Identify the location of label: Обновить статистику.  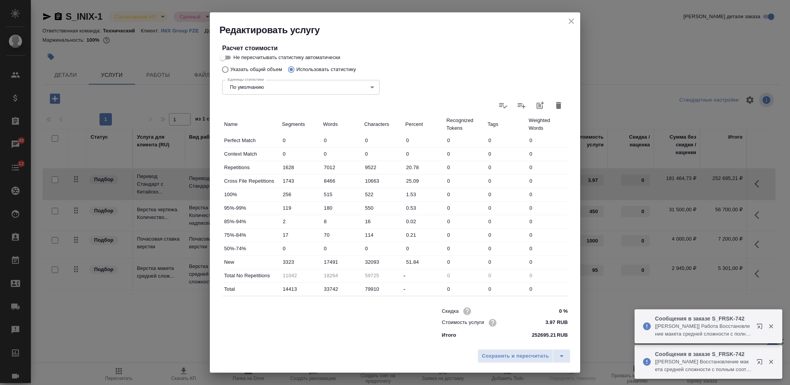
(503, 105).